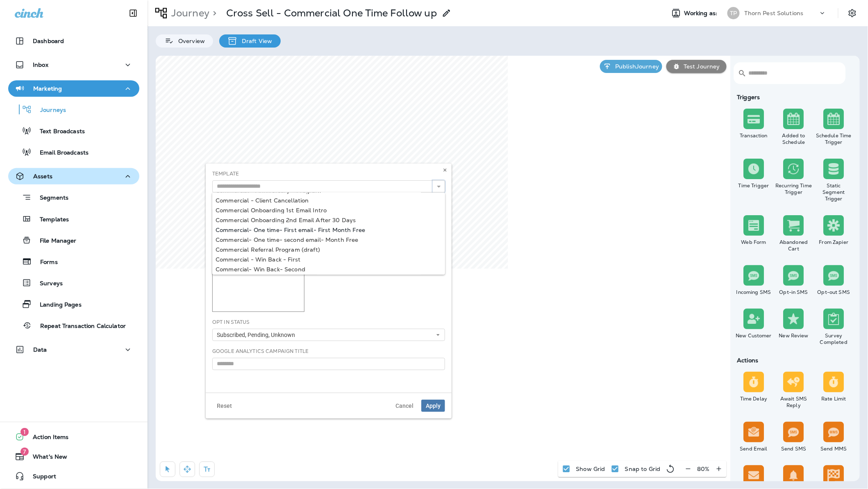  What do you see at coordinates (834, 292) in the screenshot?
I see `div: Opt-out SMS` at bounding box center [834, 292].